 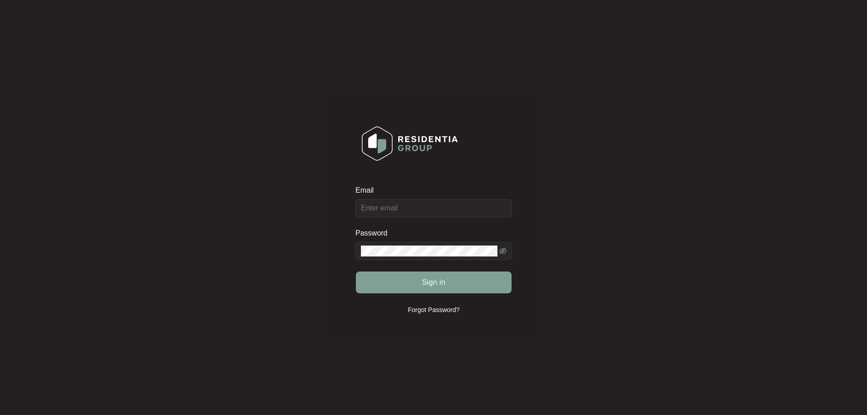 I want to click on label: Password, so click(x=374, y=233).